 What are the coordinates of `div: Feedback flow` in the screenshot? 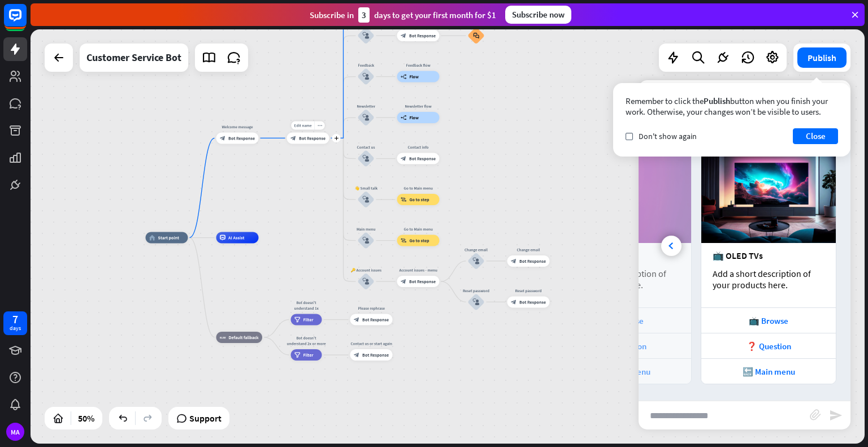 It's located at (418, 66).